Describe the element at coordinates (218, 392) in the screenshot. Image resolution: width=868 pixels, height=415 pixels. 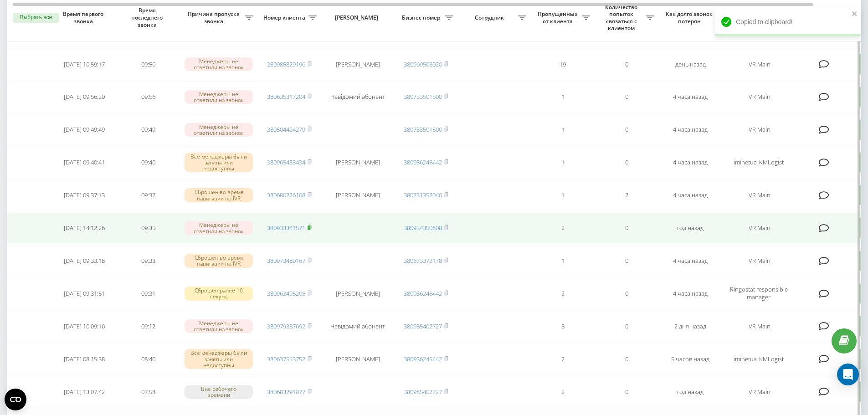
I see `div: Вне рабочего времени` at that location.